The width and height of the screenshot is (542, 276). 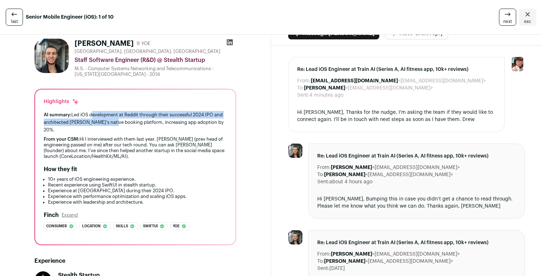 I want to click on span: next, so click(x=508, y=22).